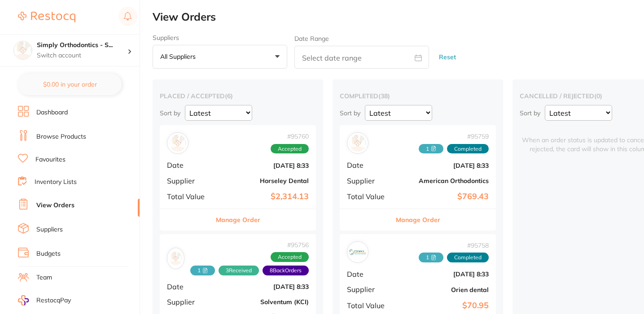  Describe the element at coordinates (23, 300) in the screenshot. I see `img: RestocqPay` at that location.